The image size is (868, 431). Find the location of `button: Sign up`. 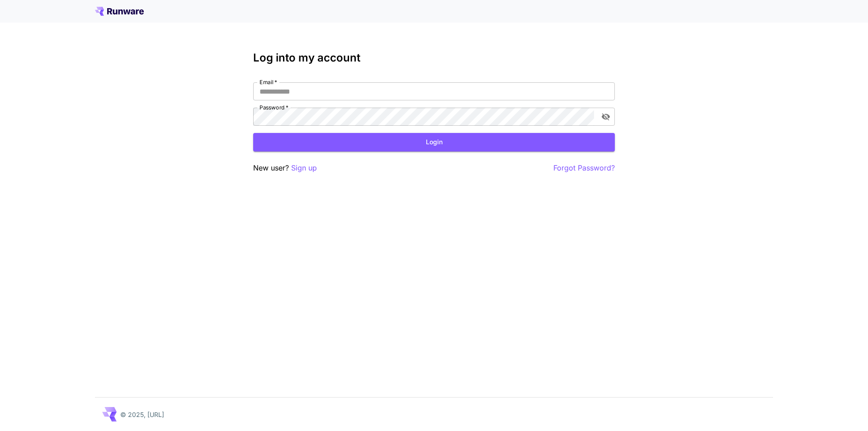

button: Sign up is located at coordinates (304, 168).